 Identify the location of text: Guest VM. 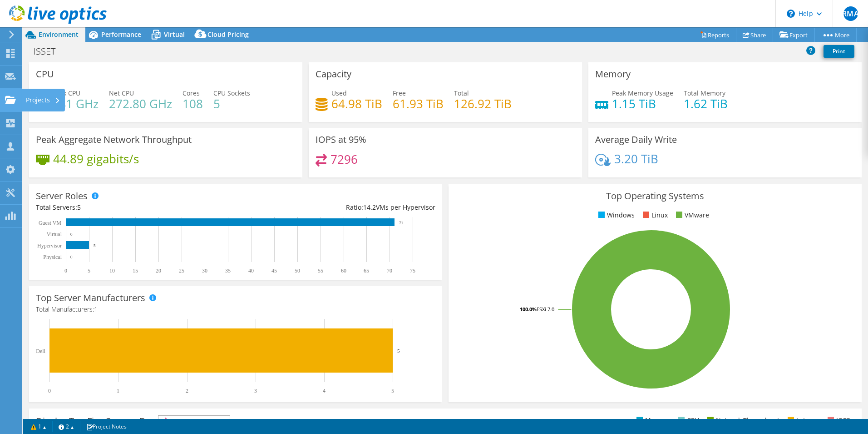
(50, 223).